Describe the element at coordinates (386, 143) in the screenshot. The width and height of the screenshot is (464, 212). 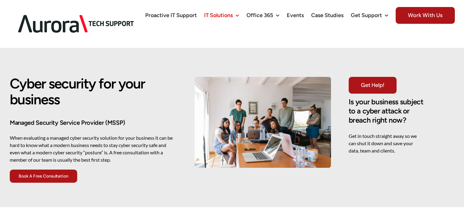
I see `p: Get in touch straight away so we can shut it down and save your data, team and clients.` at that location.